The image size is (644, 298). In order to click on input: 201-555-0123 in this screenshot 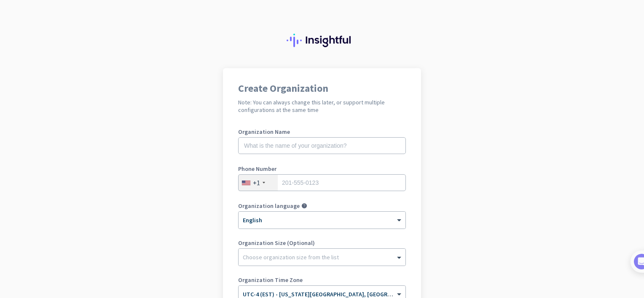, I will do `click(322, 183)`.